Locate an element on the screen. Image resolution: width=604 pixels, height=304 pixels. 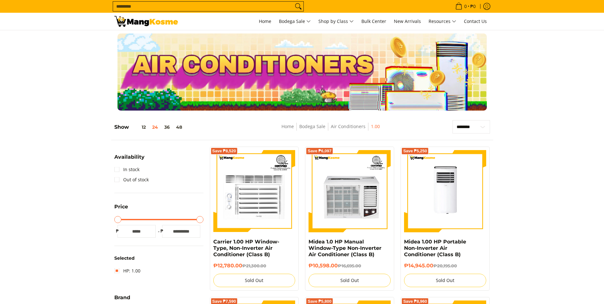
a: New Arrivals is located at coordinates (407, 21).